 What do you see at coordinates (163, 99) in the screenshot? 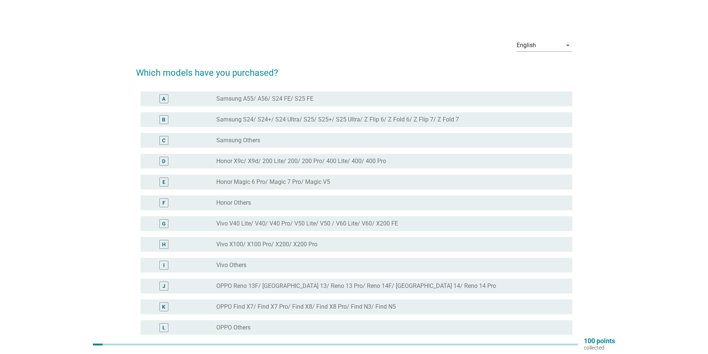
I see `div: A` at bounding box center [163, 99].